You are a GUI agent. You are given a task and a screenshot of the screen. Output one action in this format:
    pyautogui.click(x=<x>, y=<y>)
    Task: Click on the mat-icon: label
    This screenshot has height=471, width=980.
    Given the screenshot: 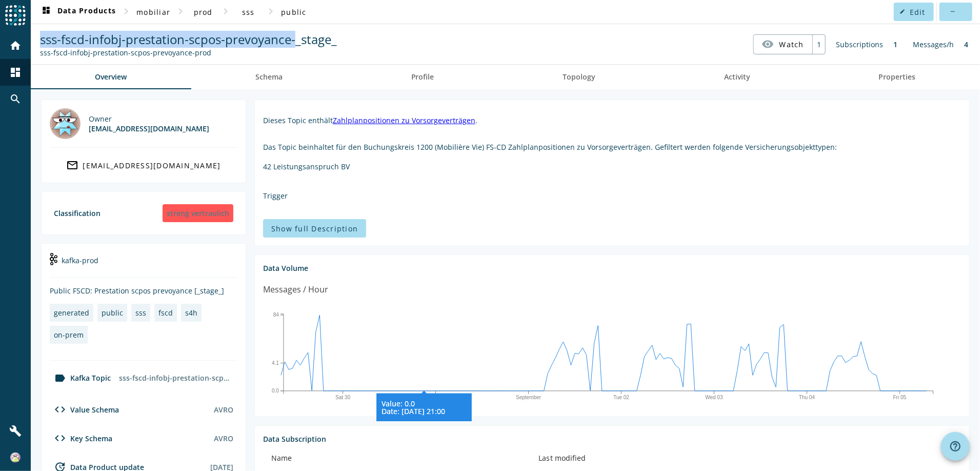 What is the action you would take?
    pyautogui.click(x=60, y=378)
    